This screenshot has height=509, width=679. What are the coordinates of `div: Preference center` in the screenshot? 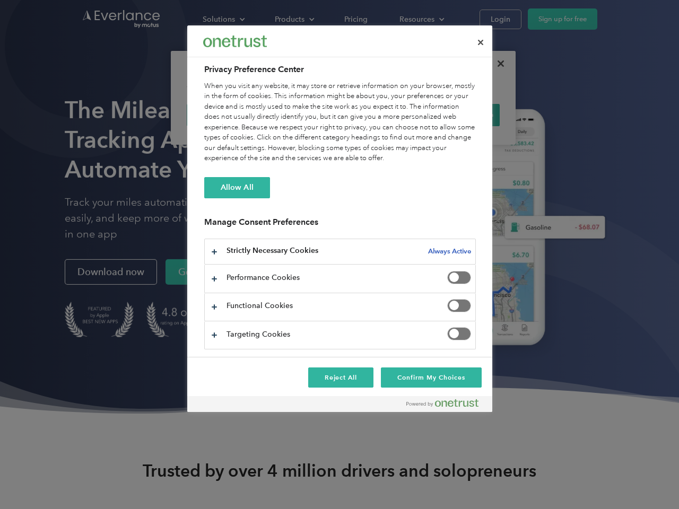 It's located at (339, 218).